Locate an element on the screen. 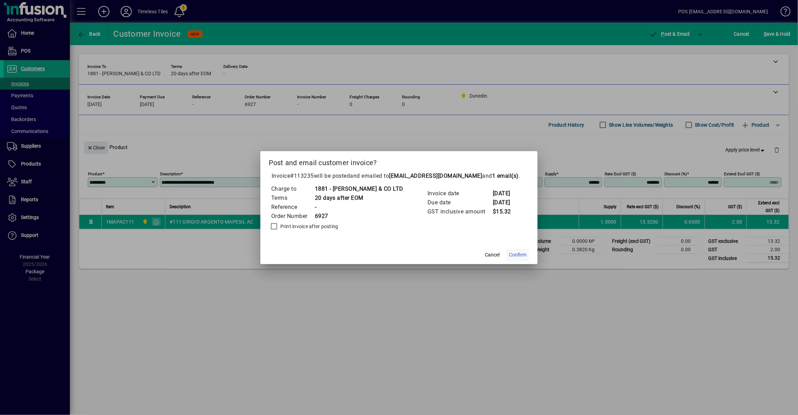 The width and height of the screenshot is (798, 415). span: Confirm is located at coordinates (518, 255).